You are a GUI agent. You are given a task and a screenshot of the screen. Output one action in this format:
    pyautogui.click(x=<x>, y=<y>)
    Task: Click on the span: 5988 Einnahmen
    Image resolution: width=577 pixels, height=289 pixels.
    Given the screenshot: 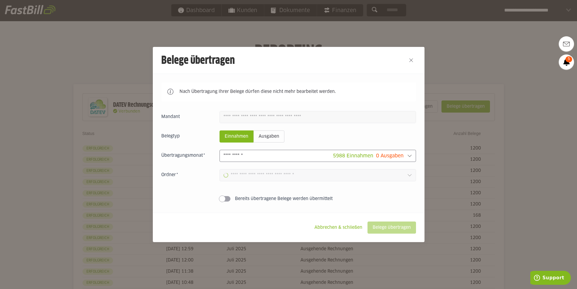 What is the action you would take?
    pyautogui.click(x=353, y=156)
    